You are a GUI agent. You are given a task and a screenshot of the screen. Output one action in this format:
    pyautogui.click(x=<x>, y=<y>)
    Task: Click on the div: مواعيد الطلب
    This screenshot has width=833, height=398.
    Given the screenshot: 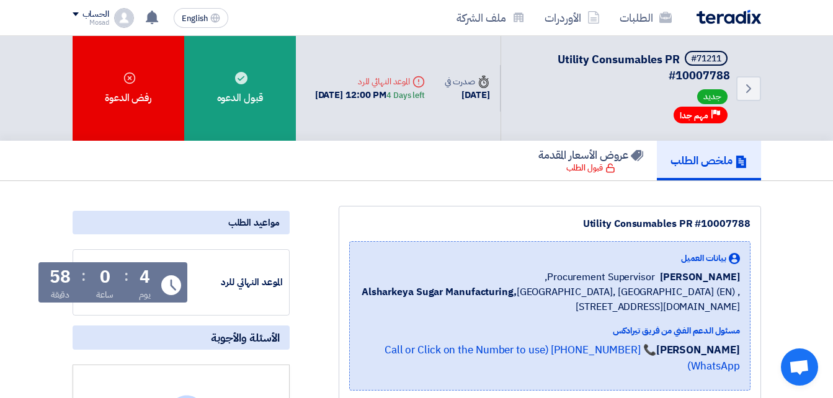 What is the action you would take?
    pyautogui.click(x=181, y=223)
    